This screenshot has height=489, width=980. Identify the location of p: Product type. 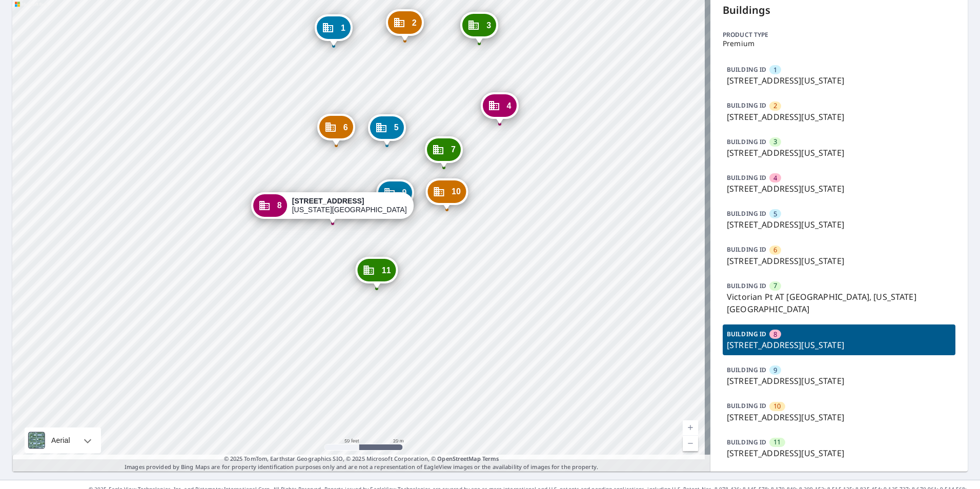
(839, 35).